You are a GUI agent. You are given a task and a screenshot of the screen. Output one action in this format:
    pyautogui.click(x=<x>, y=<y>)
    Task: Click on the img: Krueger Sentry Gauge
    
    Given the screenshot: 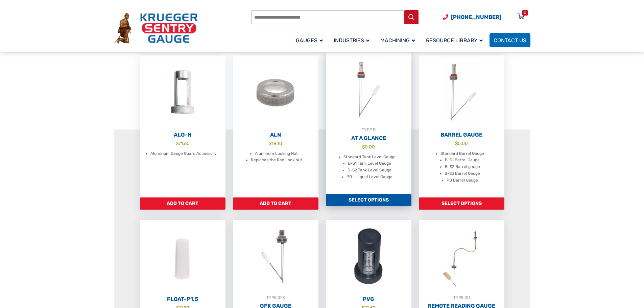 What is the action you would take?
    pyautogui.click(x=156, y=28)
    